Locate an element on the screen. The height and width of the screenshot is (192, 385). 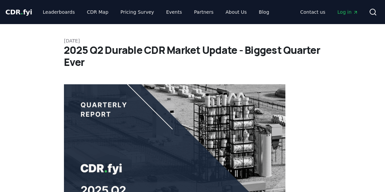
span: Log in is located at coordinates (348, 12).